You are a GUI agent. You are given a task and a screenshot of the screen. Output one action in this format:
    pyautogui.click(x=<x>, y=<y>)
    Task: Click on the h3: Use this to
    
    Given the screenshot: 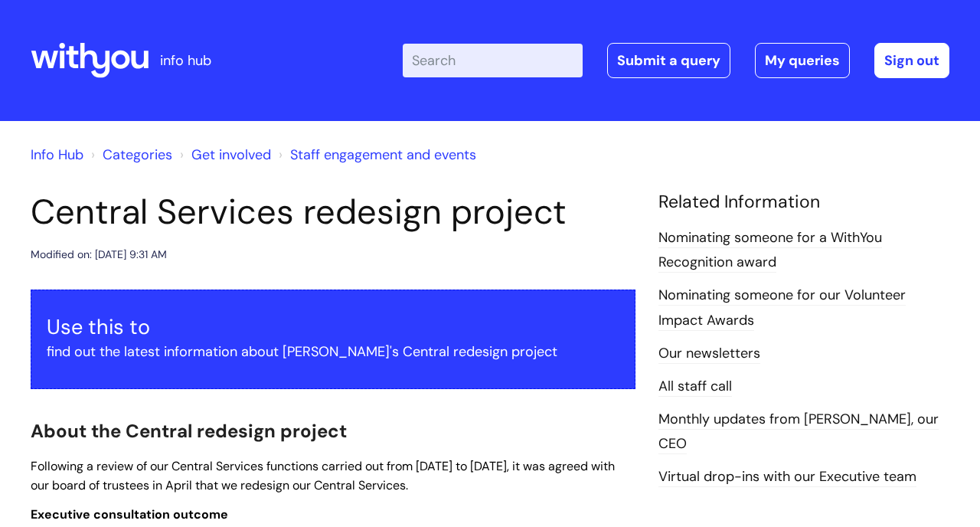 What is the action you would take?
    pyautogui.click(x=333, y=327)
    